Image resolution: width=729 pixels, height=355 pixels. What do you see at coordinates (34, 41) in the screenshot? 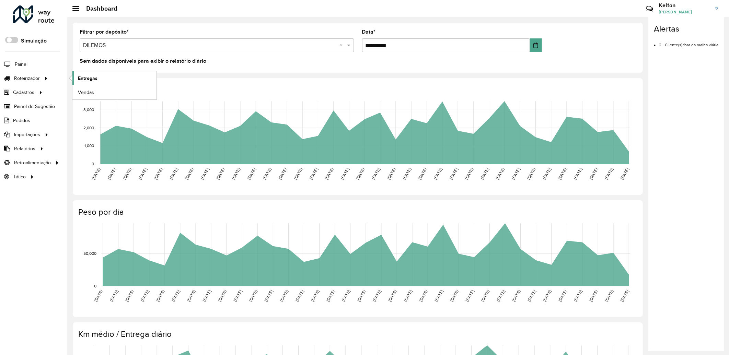
I see `label: Simulação` at bounding box center [34, 41].